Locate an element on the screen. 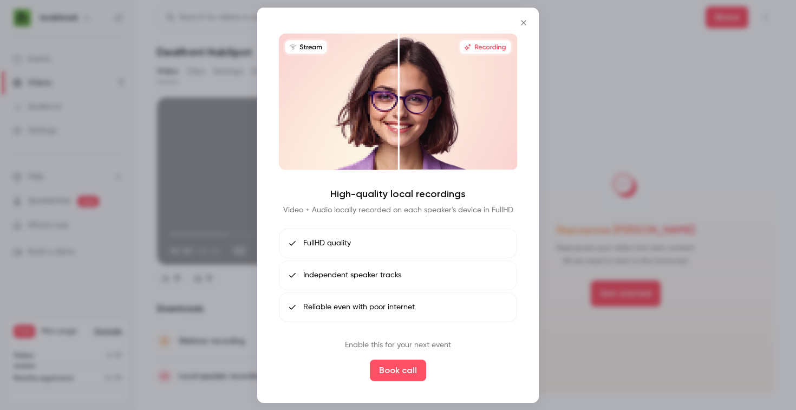 The image size is (796, 410). p: Enable this for your next event is located at coordinates (398, 345).